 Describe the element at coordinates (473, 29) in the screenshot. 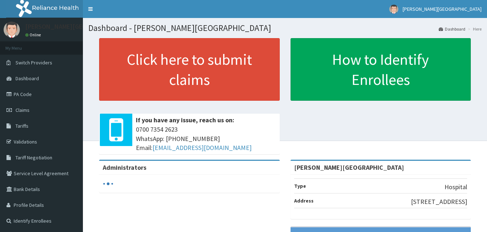

I see `li: Here` at that location.